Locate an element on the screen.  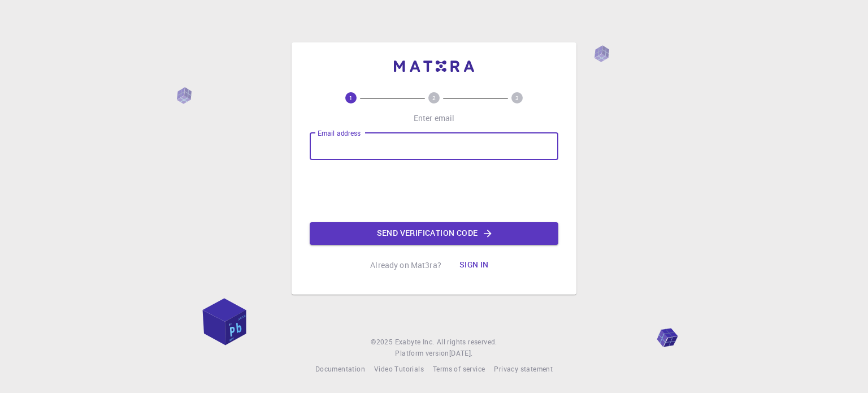
span: Documentation is located at coordinates (340, 369).